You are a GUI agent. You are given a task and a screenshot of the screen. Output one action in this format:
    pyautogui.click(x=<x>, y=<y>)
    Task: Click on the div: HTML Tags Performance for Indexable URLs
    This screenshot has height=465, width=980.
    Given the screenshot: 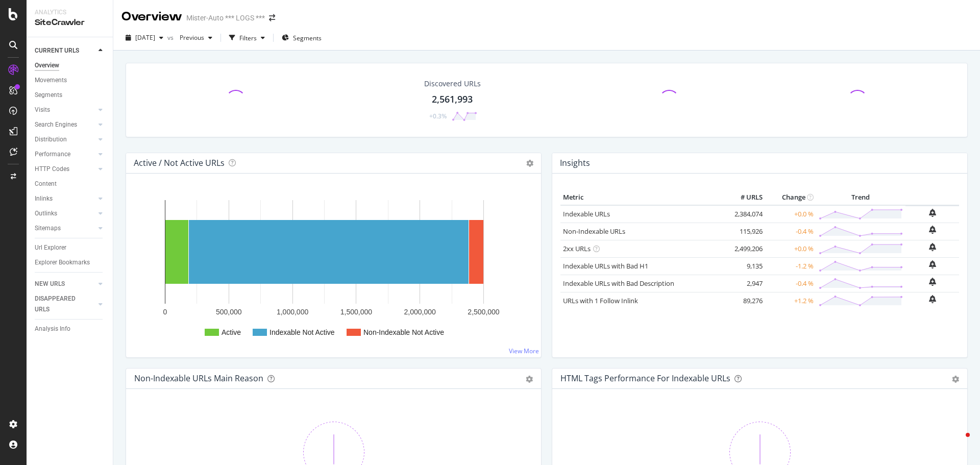 What is the action you would take?
    pyautogui.click(x=646, y=378)
    